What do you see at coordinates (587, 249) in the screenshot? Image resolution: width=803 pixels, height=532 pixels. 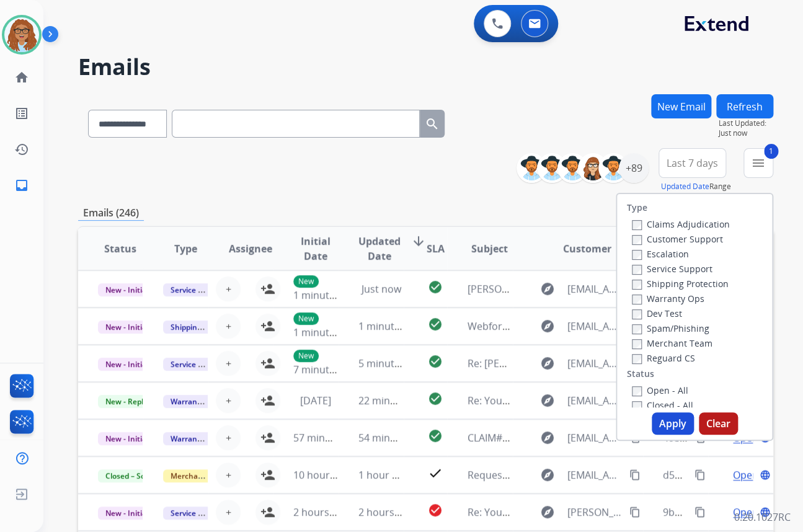 I see `span: Customer` at bounding box center [587, 249].